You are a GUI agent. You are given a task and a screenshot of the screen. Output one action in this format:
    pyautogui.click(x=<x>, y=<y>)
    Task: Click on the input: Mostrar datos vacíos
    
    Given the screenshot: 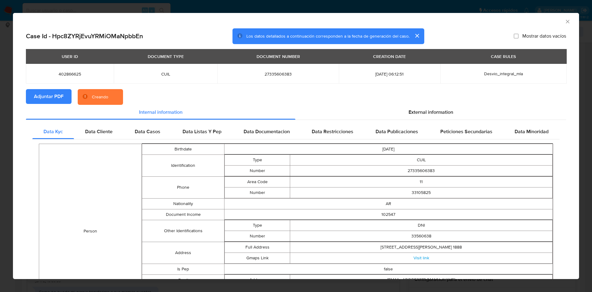 What is the action you would take?
    pyautogui.click(x=516, y=36)
    